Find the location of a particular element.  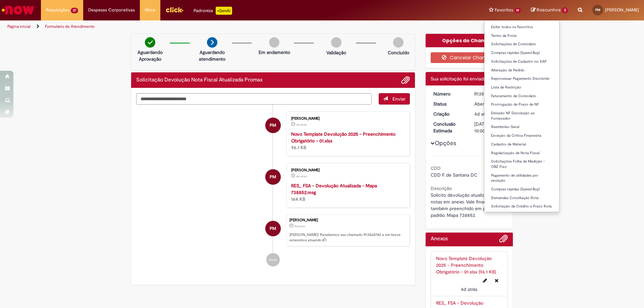

div: 25/09/2025 21:59:35 is located at coordinates (489, 114).